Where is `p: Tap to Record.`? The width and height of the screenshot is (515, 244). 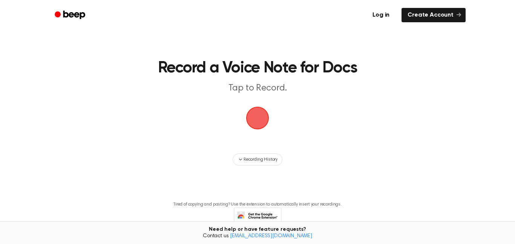
p: Tap to Record. is located at coordinates (258, 88).